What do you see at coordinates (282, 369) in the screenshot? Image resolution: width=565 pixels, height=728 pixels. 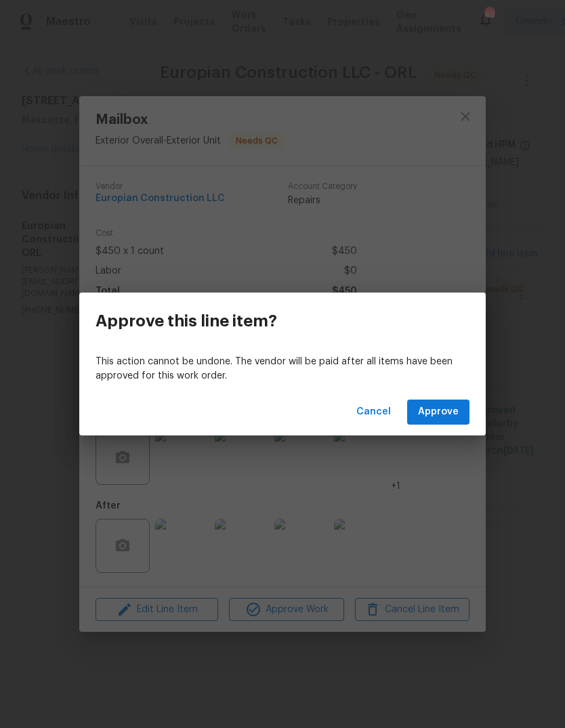 I see `p: This action cannot be undone. The vendor will be paid after all items have been approved for this...` at bounding box center [282, 369].